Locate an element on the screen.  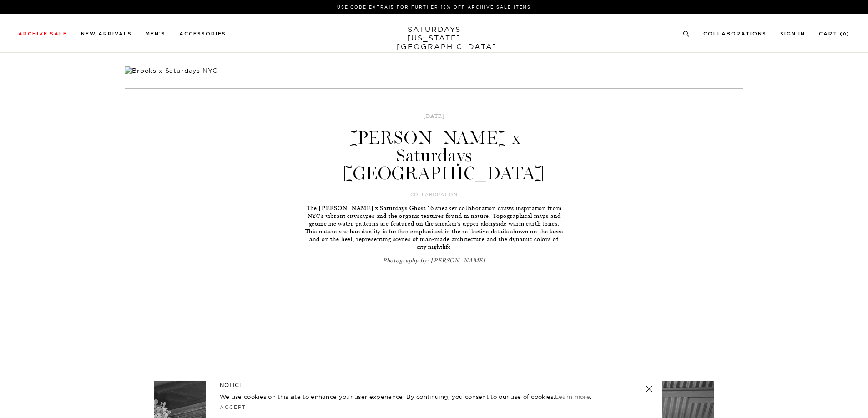
a: Men's is located at coordinates (155, 34).